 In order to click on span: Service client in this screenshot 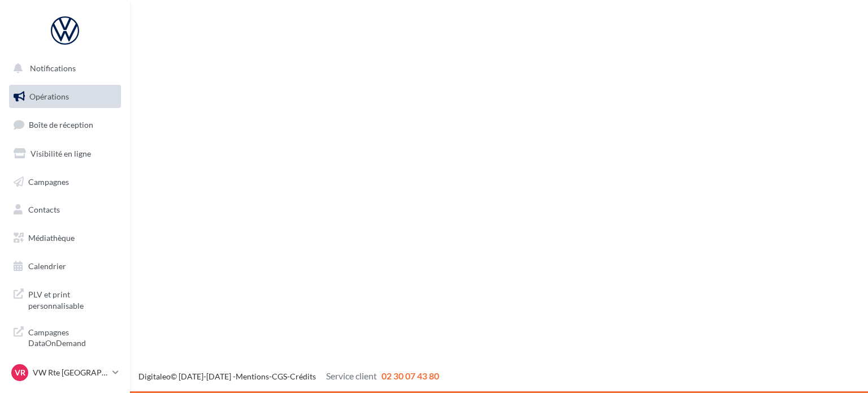, I will do `click(352, 375)`.